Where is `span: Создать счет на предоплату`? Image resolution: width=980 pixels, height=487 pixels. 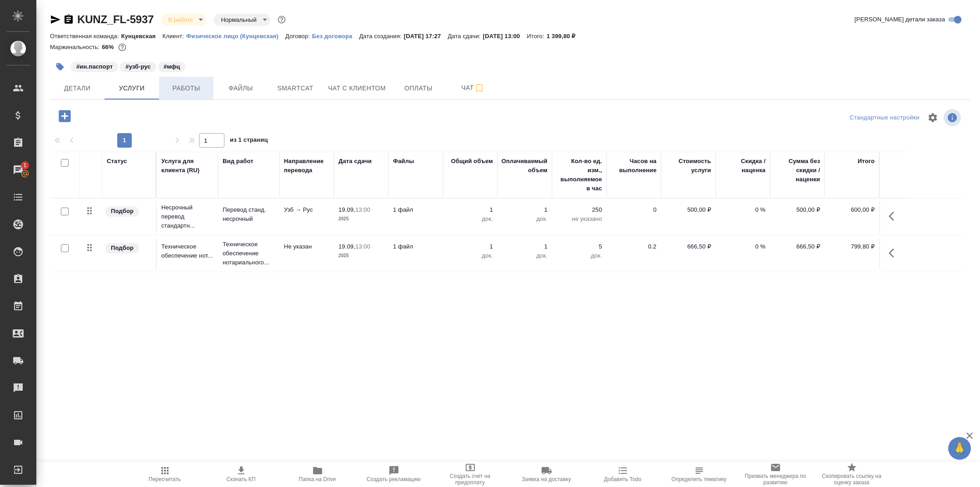
span: Создать счет на предоплату is located at coordinates (470, 479).